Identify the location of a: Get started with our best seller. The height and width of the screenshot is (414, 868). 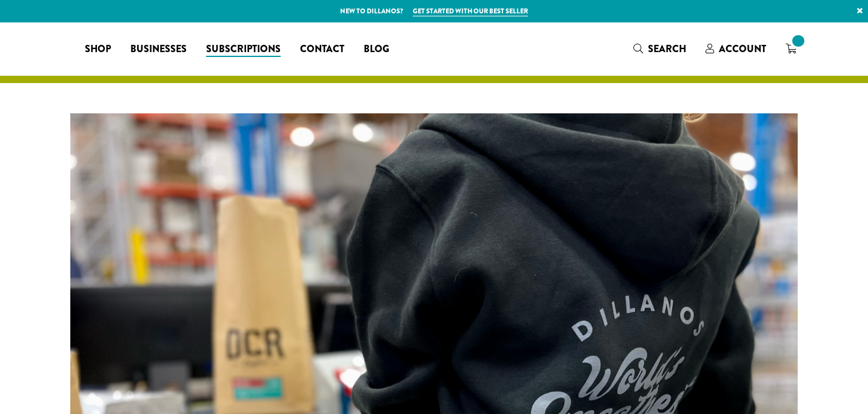
(470, 11).